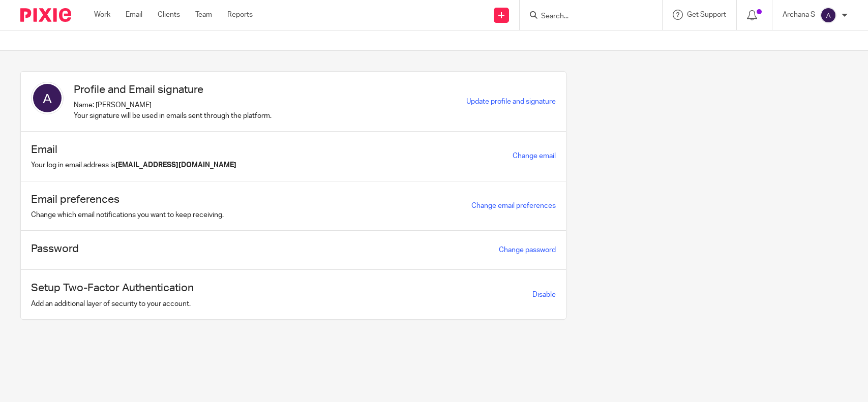  What do you see at coordinates (527, 250) in the screenshot?
I see `a: Change password` at bounding box center [527, 250].